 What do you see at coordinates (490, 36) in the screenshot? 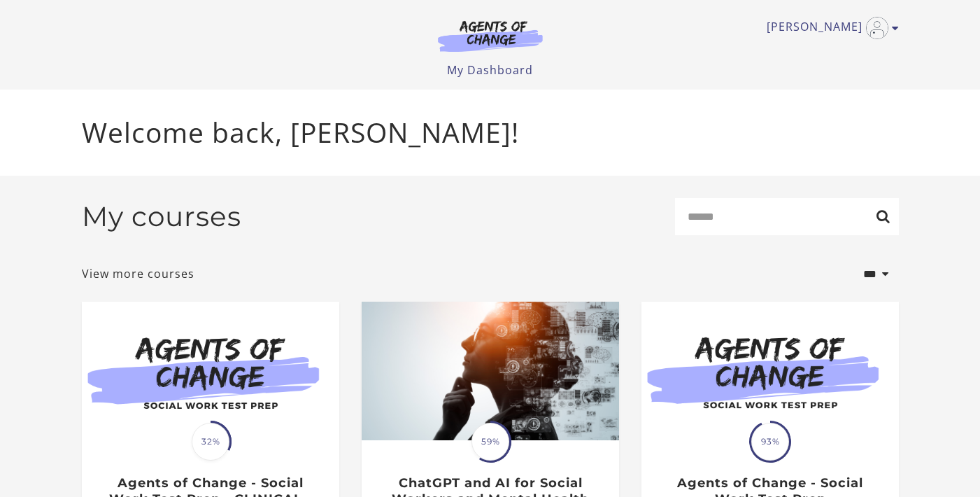
I see `img: Agents of Change Logo` at bounding box center [490, 36].